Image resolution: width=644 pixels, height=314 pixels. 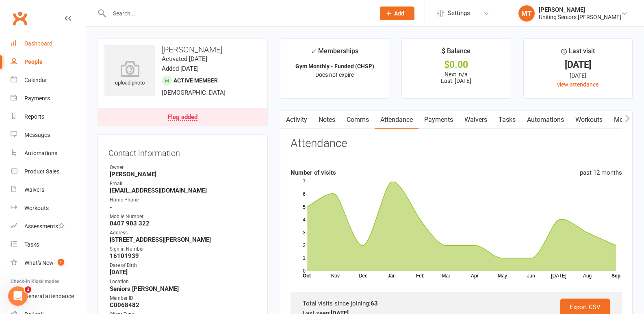 I want to click on div: Address, so click(x=183, y=233).